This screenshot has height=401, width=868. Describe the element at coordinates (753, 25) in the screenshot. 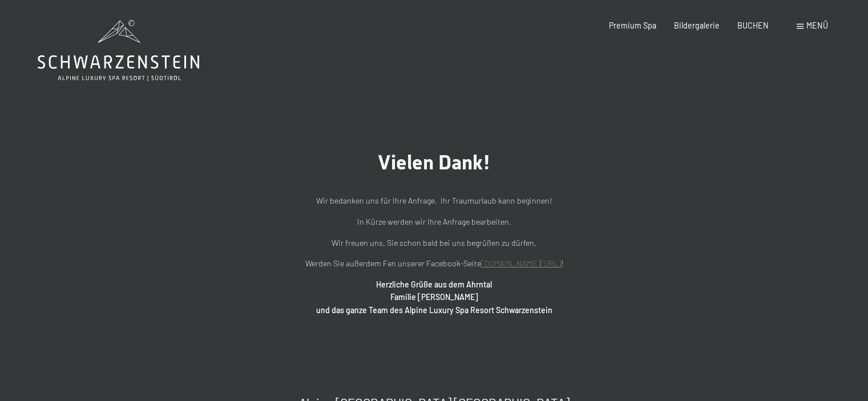

I see `a: BUCHEN` at that location.